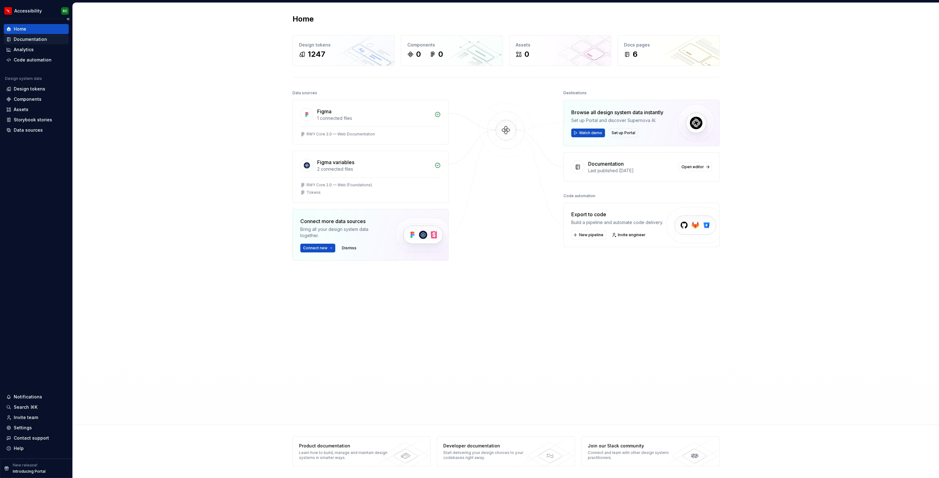 The width and height of the screenshot is (939, 478). Describe the element at coordinates (36, 397) in the screenshot. I see `button: Notifications` at that location.